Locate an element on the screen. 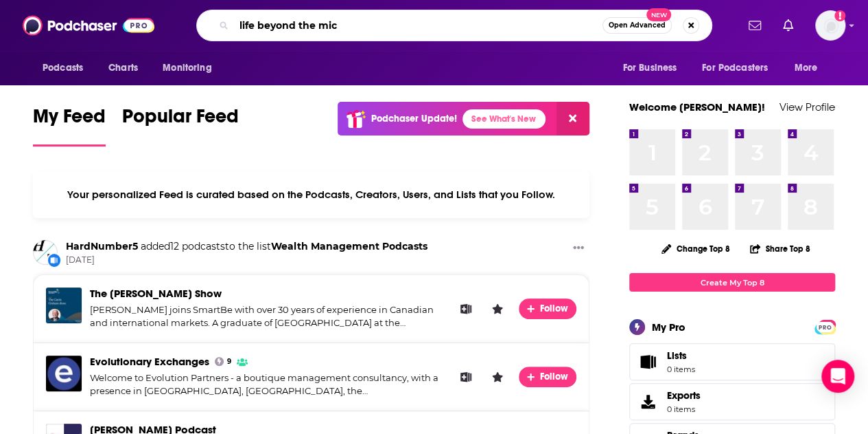 The image size is (868, 434). a: Lists is located at coordinates (733, 362).